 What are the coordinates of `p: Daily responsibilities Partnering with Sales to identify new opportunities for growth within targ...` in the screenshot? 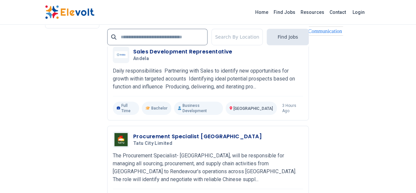 It's located at (208, 79).